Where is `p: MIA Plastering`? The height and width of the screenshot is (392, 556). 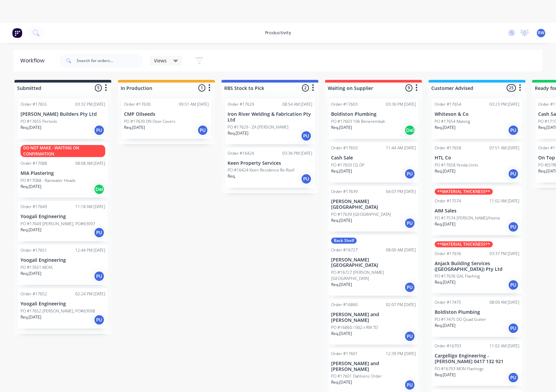 p: MIA Plastering is located at coordinates (63, 174).